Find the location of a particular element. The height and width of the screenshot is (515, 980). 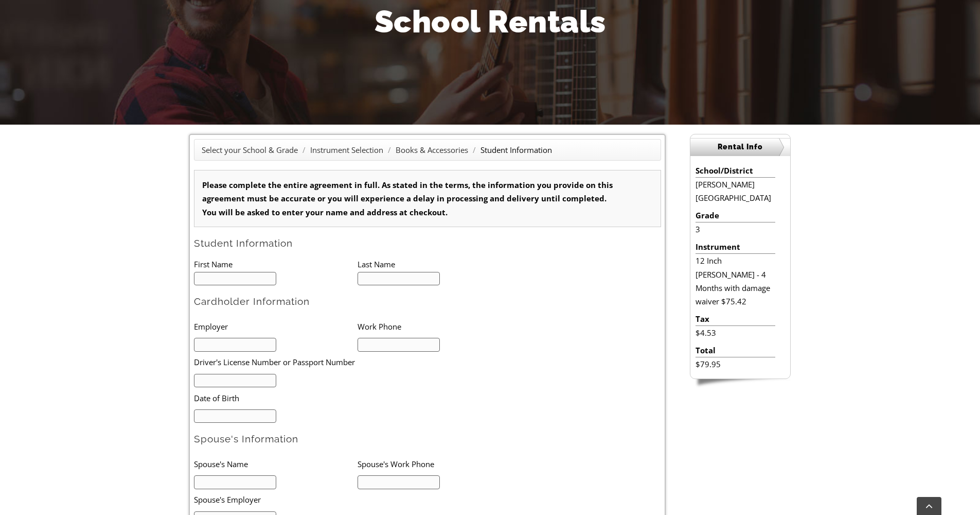

a: Instrument Selection is located at coordinates (347, 150).